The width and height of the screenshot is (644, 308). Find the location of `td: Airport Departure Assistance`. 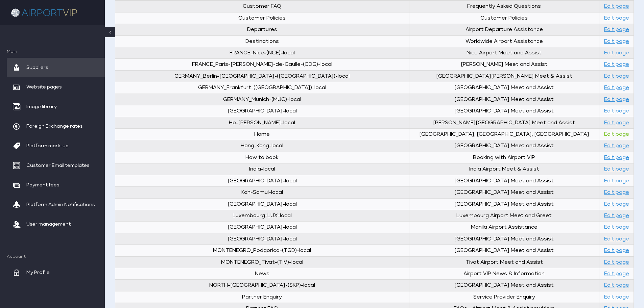

td: Airport Departure Assistance is located at coordinates (505, 29).